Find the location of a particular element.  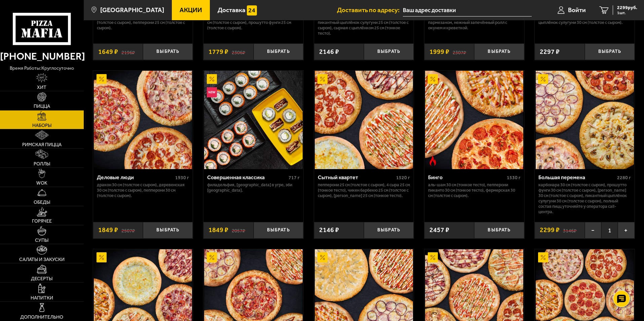

s: 2306 ₽ is located at coordinates (238, 52).